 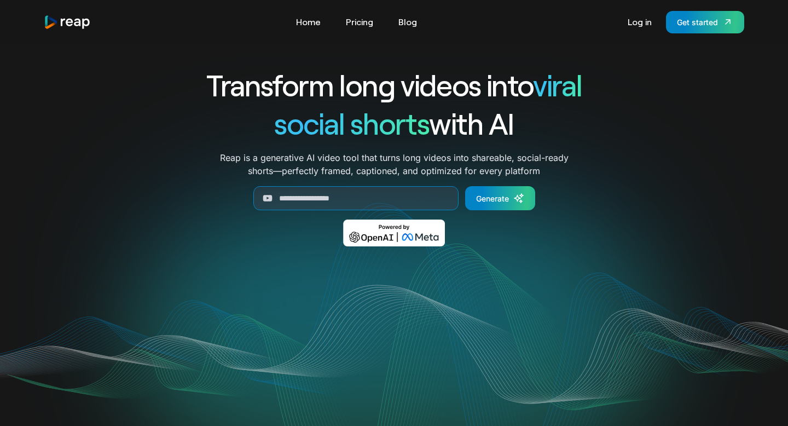 I want to click on a: Log in, so click(x=640, y=22).